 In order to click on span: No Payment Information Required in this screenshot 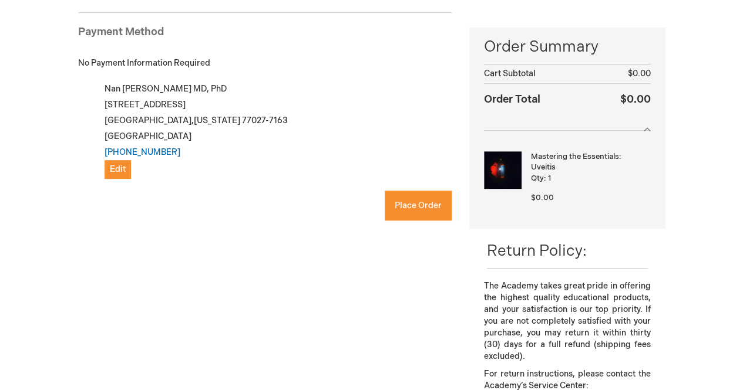, I will do `click(144, 63)`.